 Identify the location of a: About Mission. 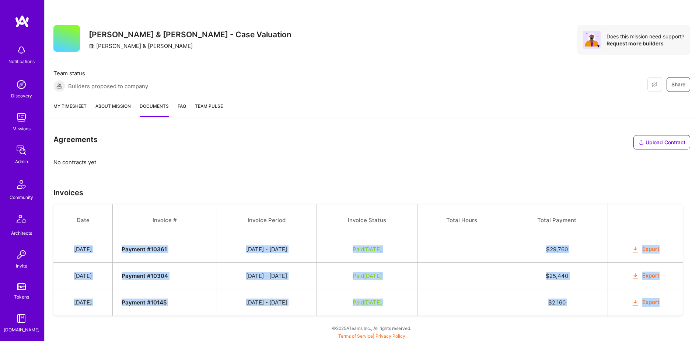
(113, 109).